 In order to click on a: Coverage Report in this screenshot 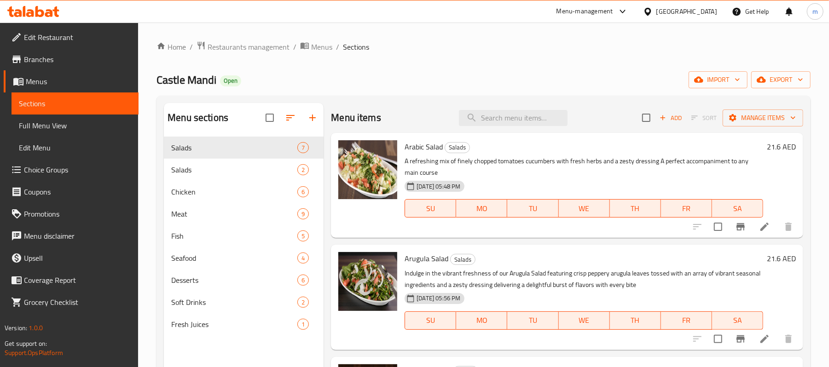, I will do `click(71, 280)`.